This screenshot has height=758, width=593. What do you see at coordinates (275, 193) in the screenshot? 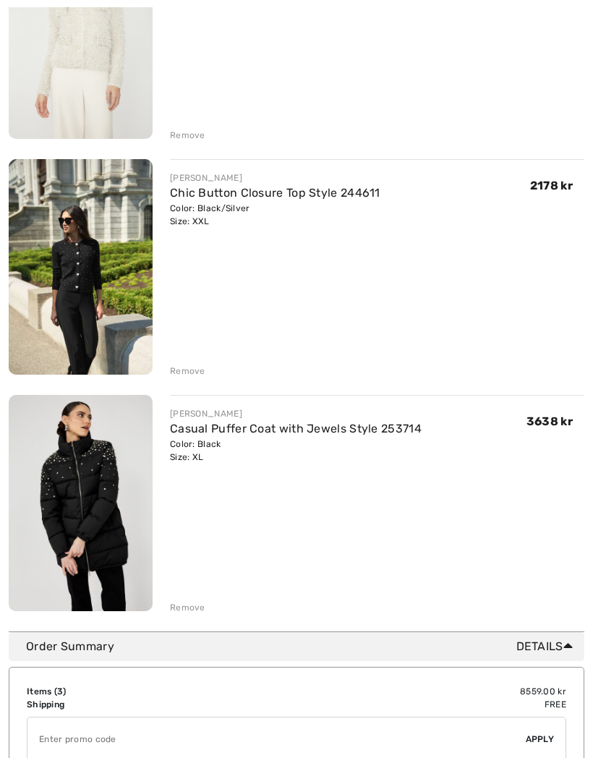
I see `a: Chic Button Closure Top Style 244611` at bounding box center [275, 193].